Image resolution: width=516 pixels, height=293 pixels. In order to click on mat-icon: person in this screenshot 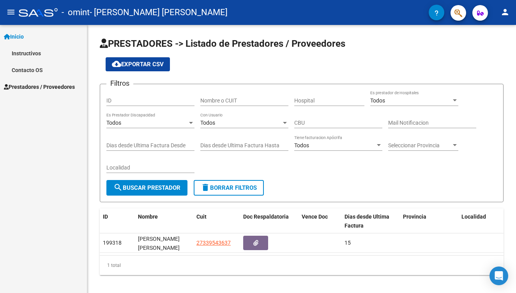, I will do `click(505, 12)`.